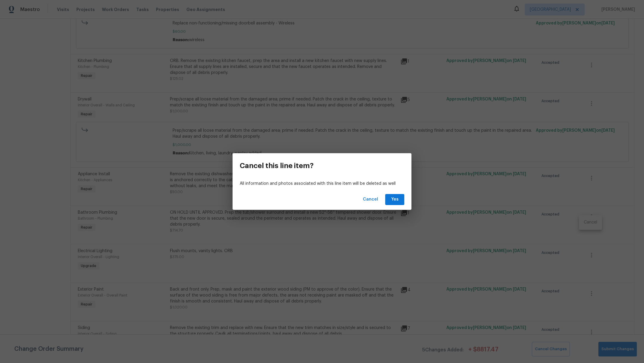 The width and height of the screenshot is (644, 363). I want to click on button: Cancel, so click(370, 200).